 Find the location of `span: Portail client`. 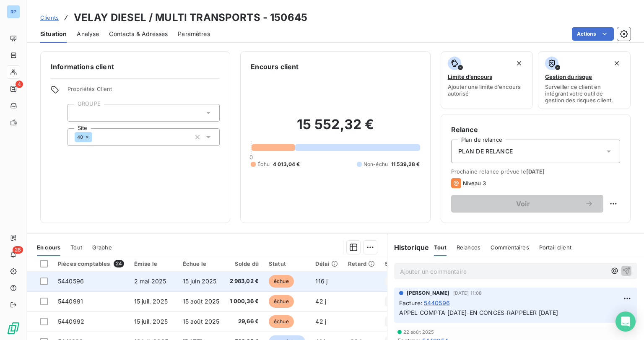

span: Portail client is located at coordinates (555, 247).